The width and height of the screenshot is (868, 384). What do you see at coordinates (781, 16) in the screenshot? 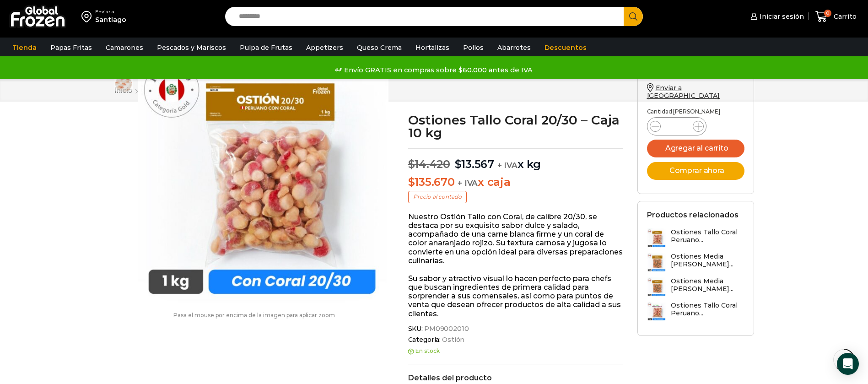
I see `span: Iniciar sesión` at bounding box center [781, 16].